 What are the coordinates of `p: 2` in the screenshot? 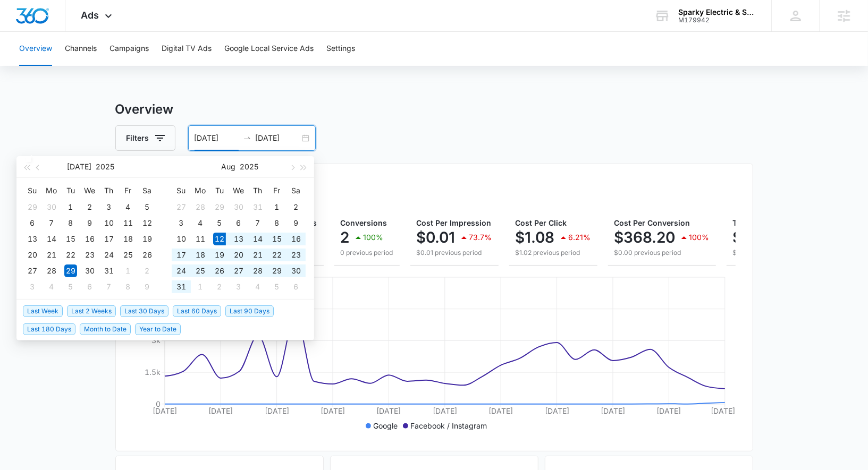 It's located at (345, 237).